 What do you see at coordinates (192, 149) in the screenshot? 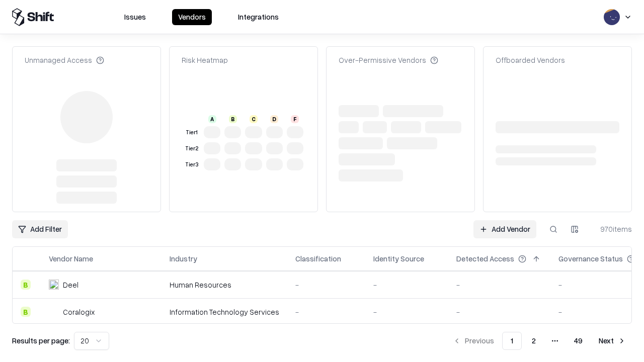
I see `div: Tier 2` at bounding box center [192, 149].